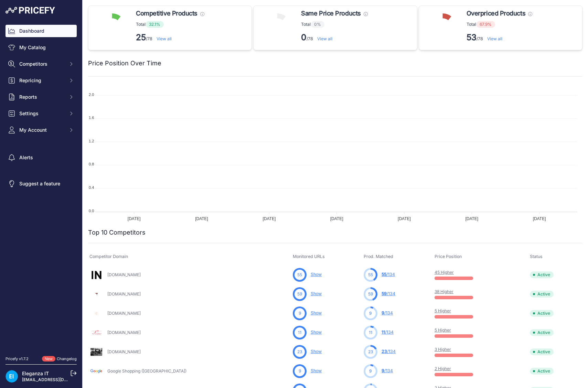 This screenshot has height=388, width=588. I want to click on span: 67.9%, so click(485, 24).